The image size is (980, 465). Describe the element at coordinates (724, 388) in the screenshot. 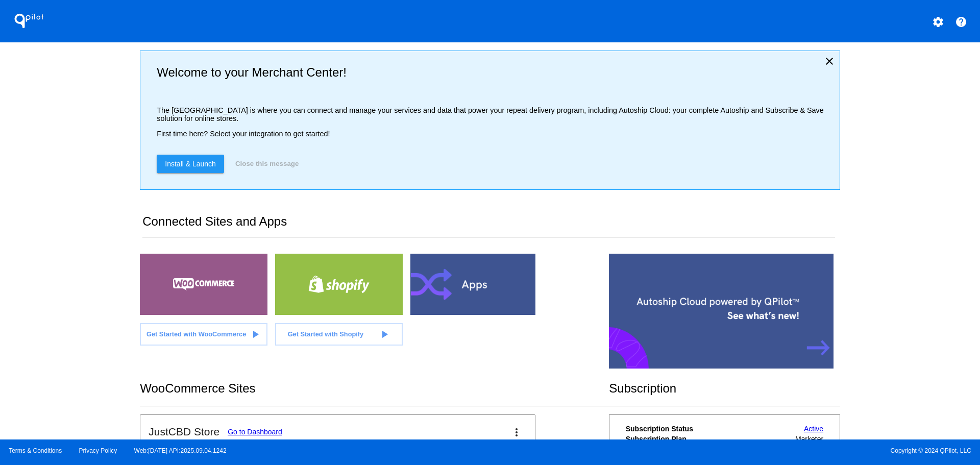

I see `h2: Subscription` at that location.